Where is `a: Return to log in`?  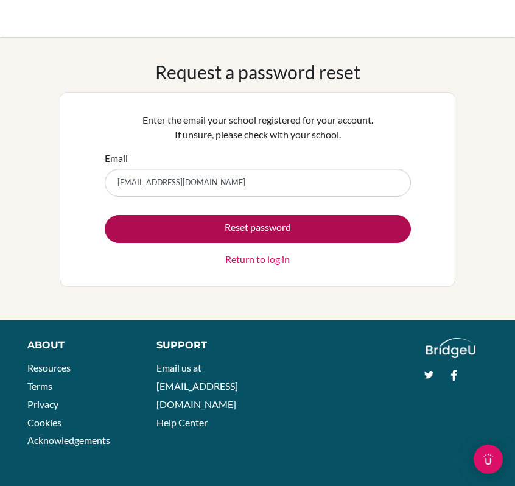 a: Return to log in is located at coordinates (258, 259).